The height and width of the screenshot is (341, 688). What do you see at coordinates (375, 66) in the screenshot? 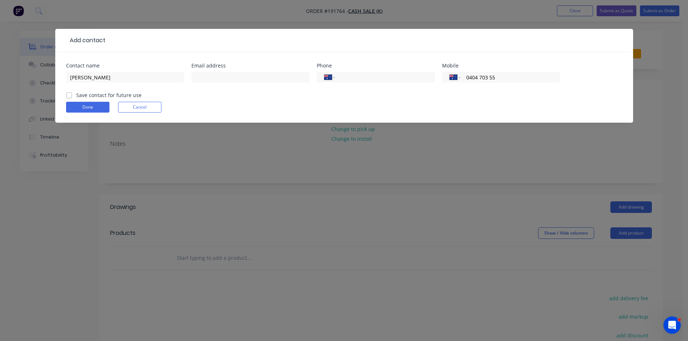
I see `div: Phone` at bounding box center [375, 66].